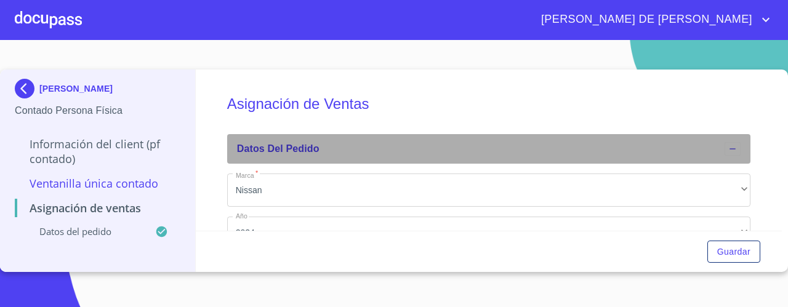 This screenshot has height=307, width=788. Describe the element at coordinates (489, 149) in the screenshot. I see `div: Datos del pedido` at that location.